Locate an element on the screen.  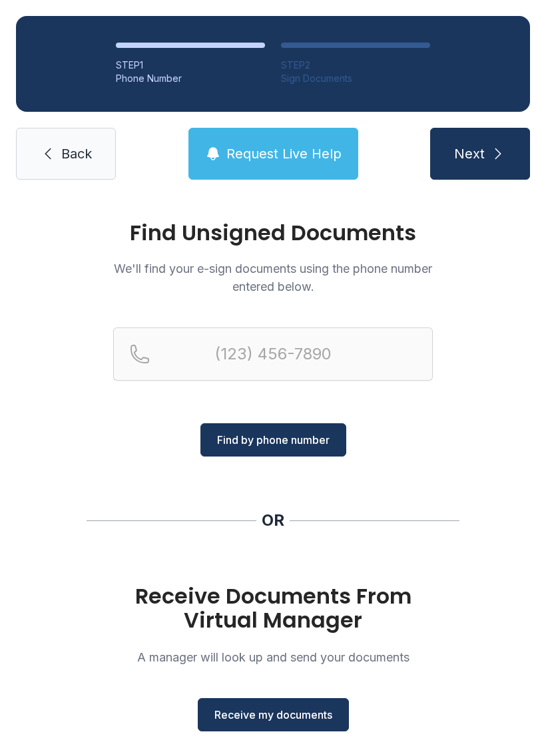
input: Reservation phone number is located at coordinates (273, 355).